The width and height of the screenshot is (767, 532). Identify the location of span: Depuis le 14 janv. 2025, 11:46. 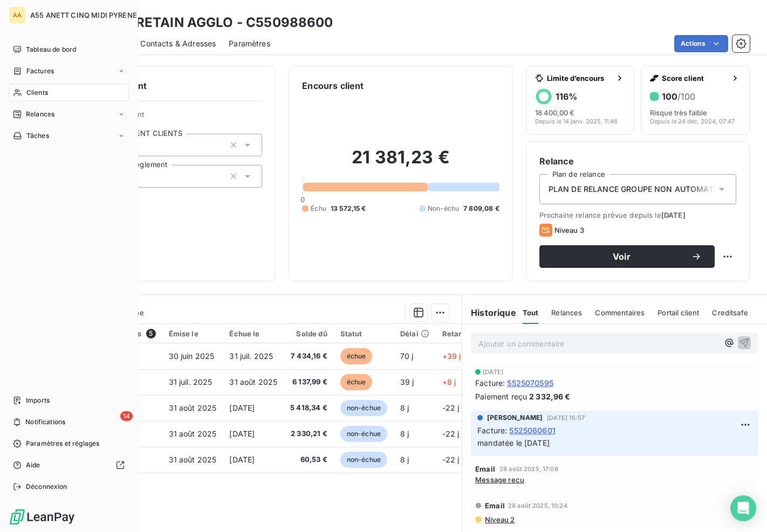
(576, 121).